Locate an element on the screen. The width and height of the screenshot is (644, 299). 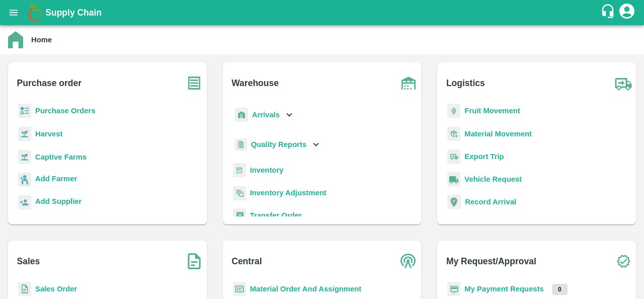
b: Home is located at coordinates (41, 40).